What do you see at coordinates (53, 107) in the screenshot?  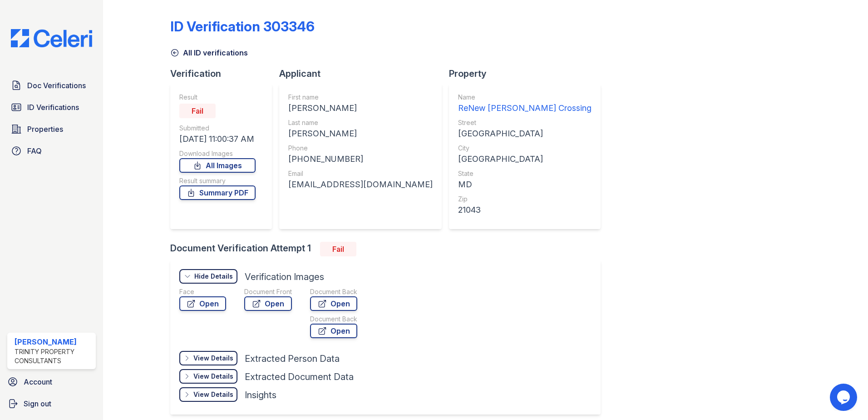 I see `span: ID Verifications` at bounding box center [53, 107].